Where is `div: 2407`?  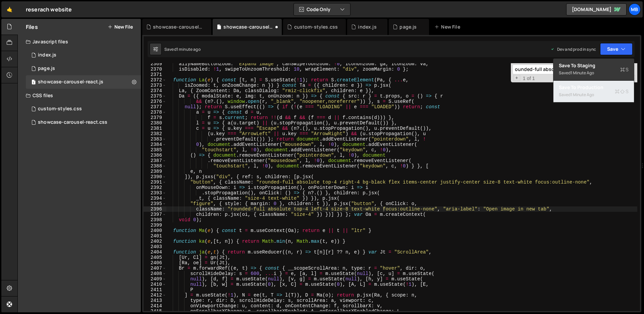
div: 2407 is located at coordinates (155, 268).